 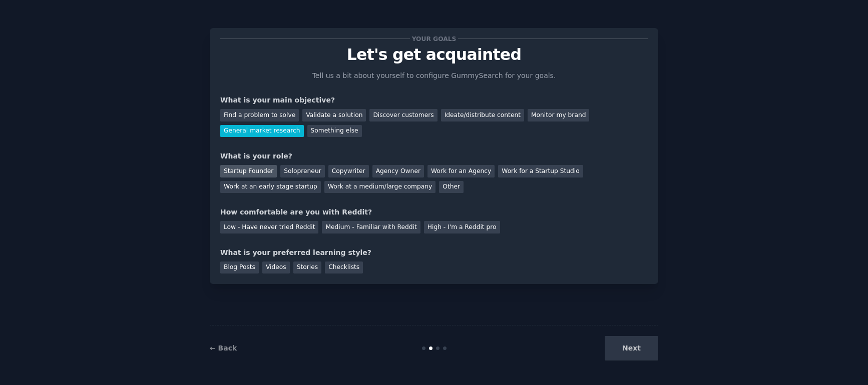 What do you see at coordinates (403, 115) in the screenshot?
I see `div: Discover customers` at bounding box center [403, 115].